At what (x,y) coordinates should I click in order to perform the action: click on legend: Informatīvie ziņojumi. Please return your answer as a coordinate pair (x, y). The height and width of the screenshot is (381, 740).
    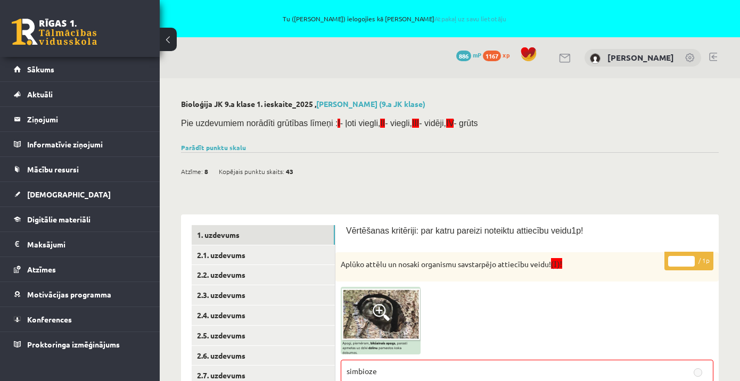
    Looking at the image, I should click on (87, 144).